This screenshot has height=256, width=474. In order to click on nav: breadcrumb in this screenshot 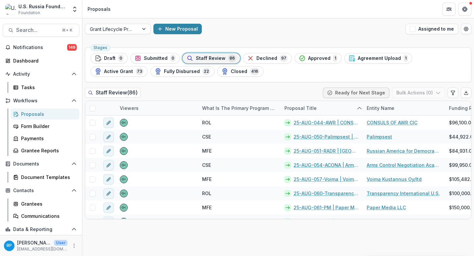, I will do `click(99, 9)`.